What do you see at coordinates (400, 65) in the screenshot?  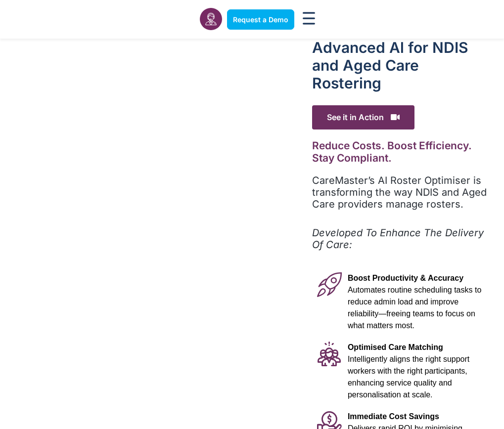 I see `h1: Advanced Al for NDIS and Aged Care Rostering` at bounding box center [400, 65].